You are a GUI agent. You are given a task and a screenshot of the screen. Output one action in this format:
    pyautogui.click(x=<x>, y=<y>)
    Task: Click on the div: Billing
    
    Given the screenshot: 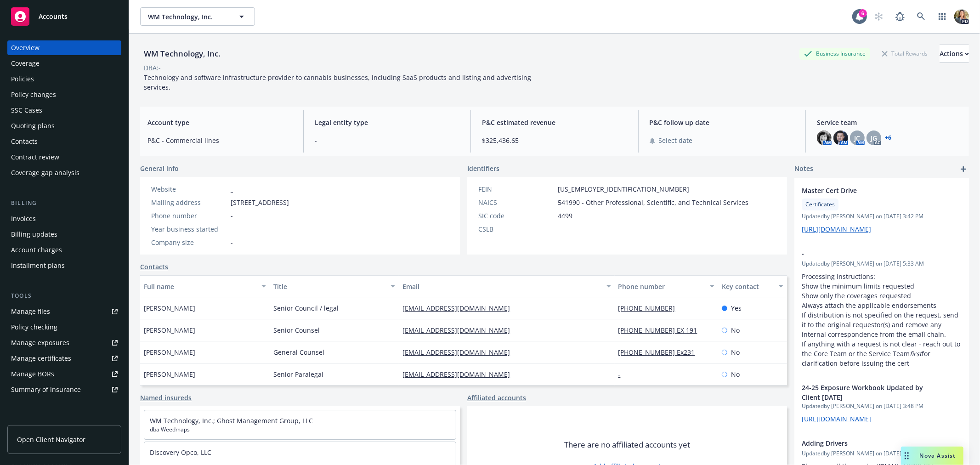 What is the action you would take?
    pyautogui.click(x=64, y=203)
    